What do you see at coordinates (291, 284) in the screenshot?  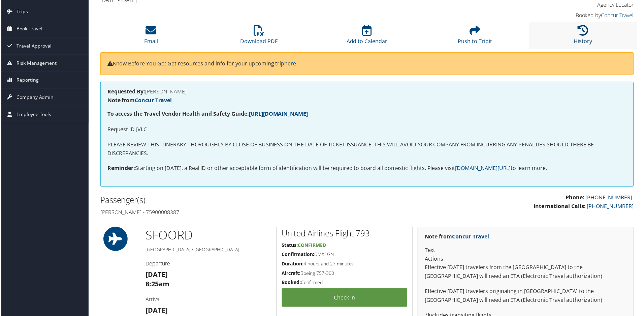 I see `strong: Booked:` at bounding box center [291, 284].